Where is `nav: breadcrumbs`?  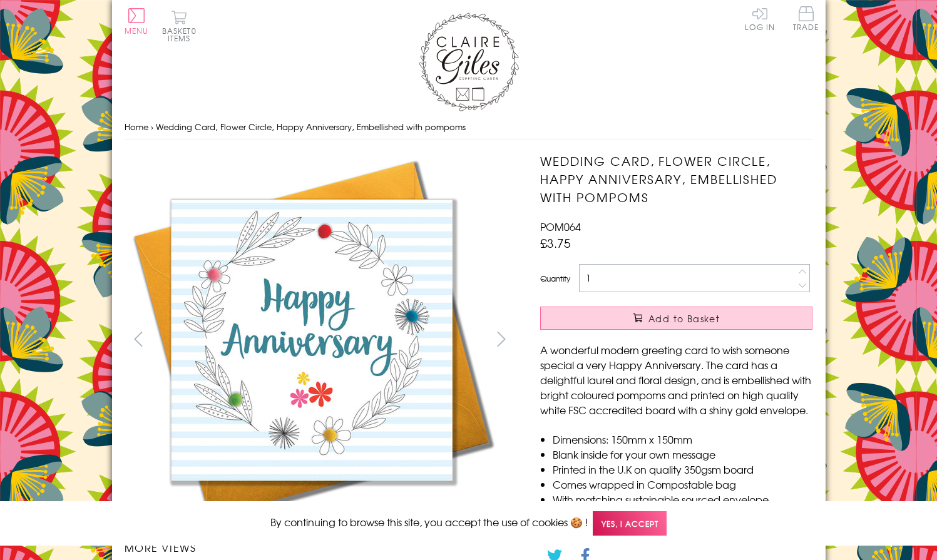
nav: breadcrumbs is located at coordinates (468, 127).